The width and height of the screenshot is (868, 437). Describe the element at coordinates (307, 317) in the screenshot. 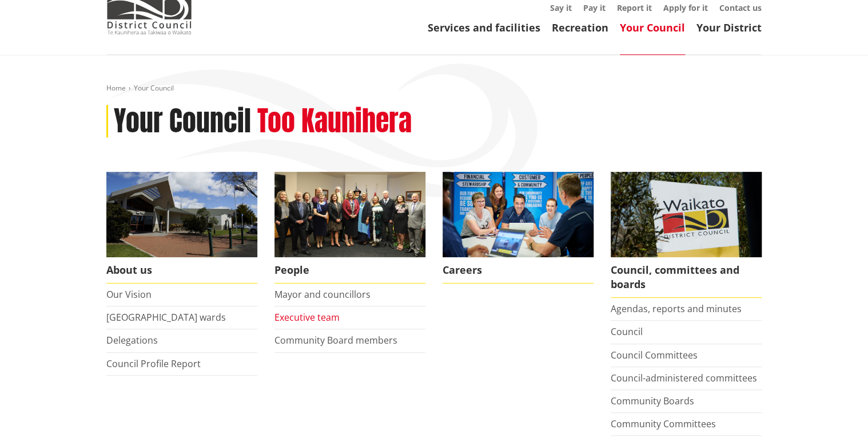

I see `a: Executive team` at that location.